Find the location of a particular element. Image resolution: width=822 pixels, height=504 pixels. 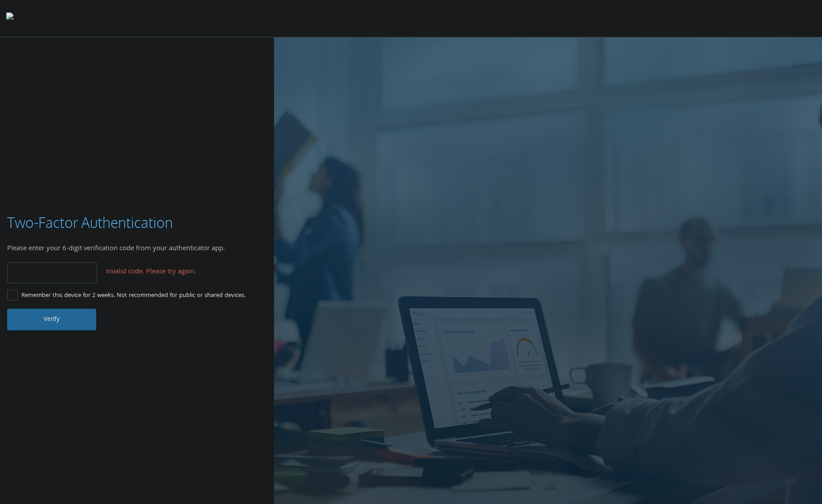

img: todyl-logo-dark.svg is located at coordinates (9, 18).